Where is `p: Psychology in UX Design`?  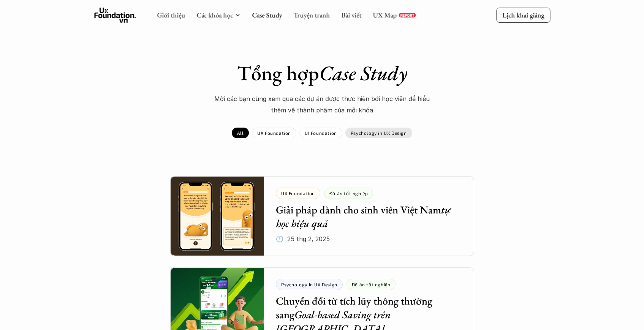
p: Psychology in UX Design is located at coordinates (379, 133).